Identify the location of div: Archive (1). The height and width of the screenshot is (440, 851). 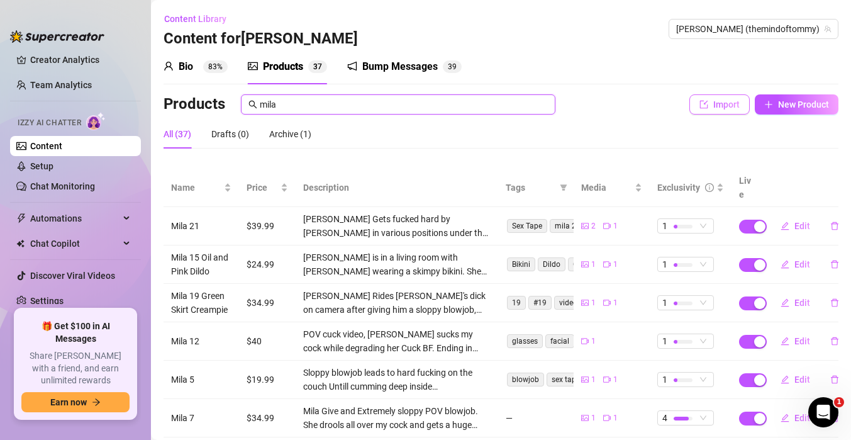
(290, 134).